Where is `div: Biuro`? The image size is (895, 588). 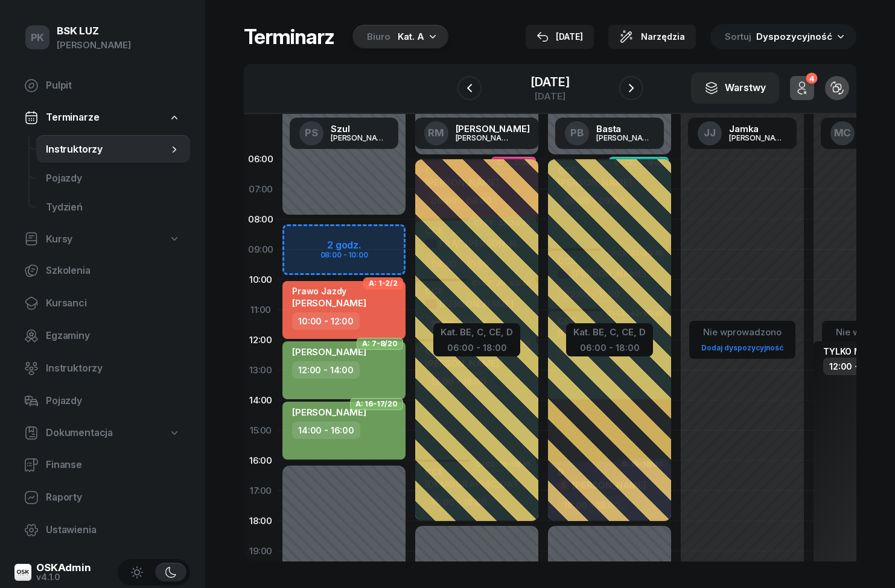
div: Biuro is located at coordinates (378, 37).